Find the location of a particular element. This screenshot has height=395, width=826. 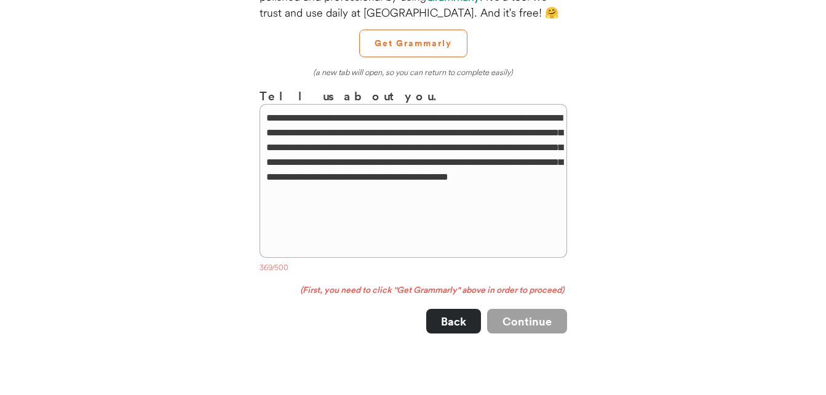

button: Continue is located at coordinates (527, 321).